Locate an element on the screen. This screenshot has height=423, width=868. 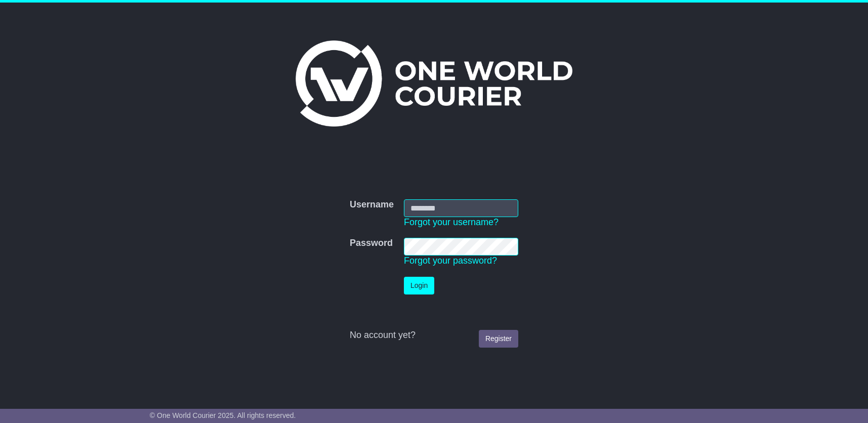
label: Password is located at coordinates (371, 243).